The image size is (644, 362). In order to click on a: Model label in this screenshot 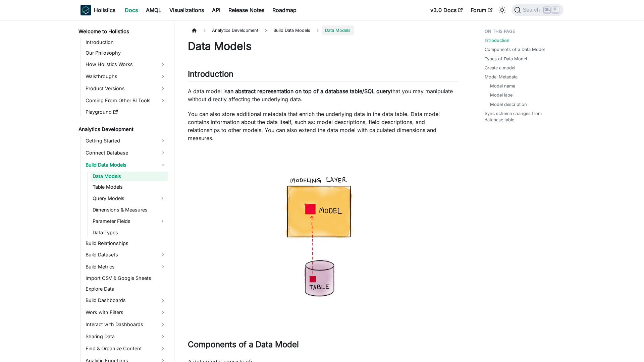, I will do `click(502, 95)`.